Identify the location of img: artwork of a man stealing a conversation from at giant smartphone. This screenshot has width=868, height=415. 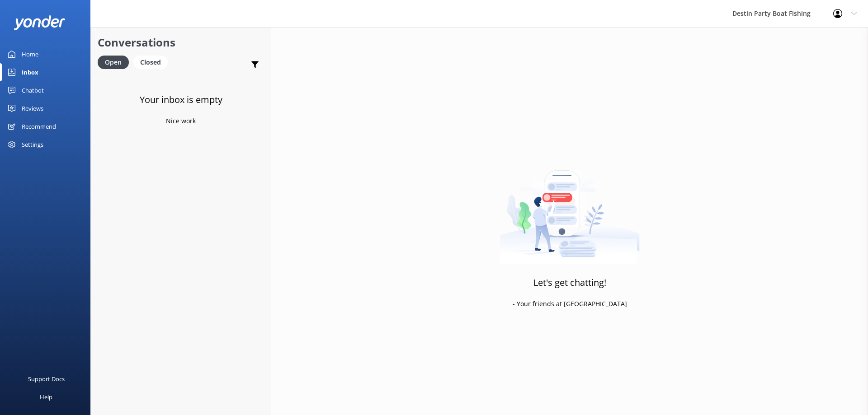
(569, 208).